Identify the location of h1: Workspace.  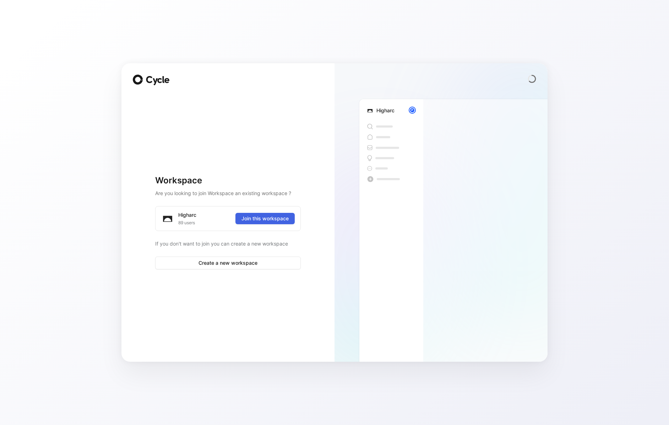
(228, 180).